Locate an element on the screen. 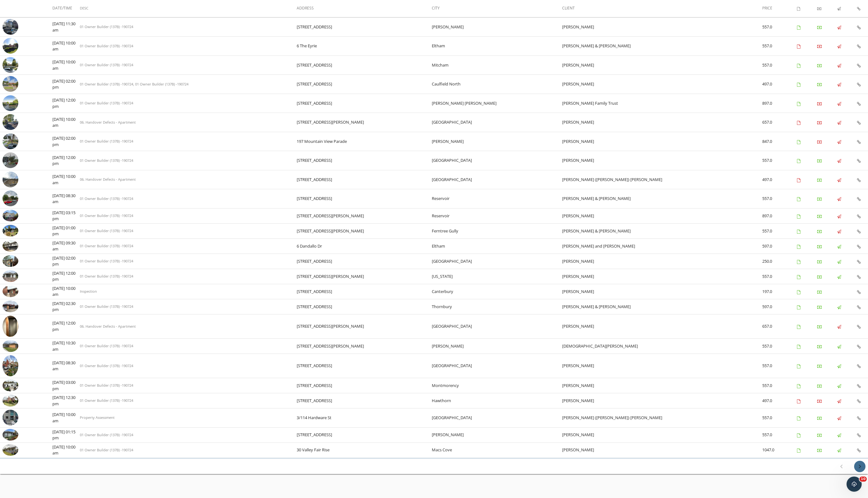 This screenshot has height=498, width=868. td: 6 Dandallo Dr is located at coordinates (365, 246).